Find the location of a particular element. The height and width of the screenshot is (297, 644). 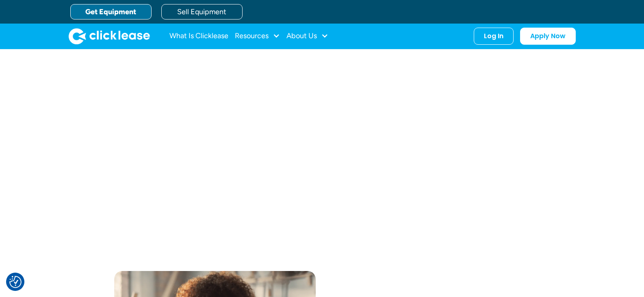

a: home is located at coordinates (109, 36).